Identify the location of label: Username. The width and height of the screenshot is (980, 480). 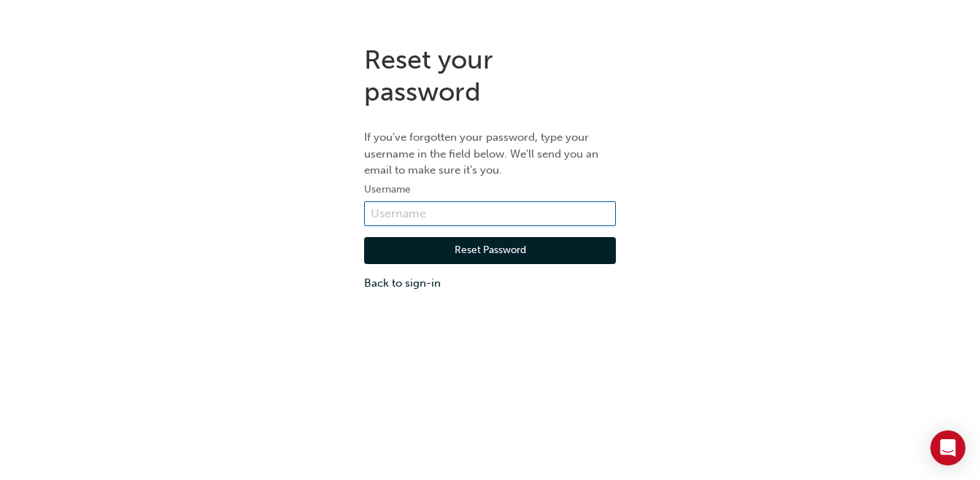
(490, 189).